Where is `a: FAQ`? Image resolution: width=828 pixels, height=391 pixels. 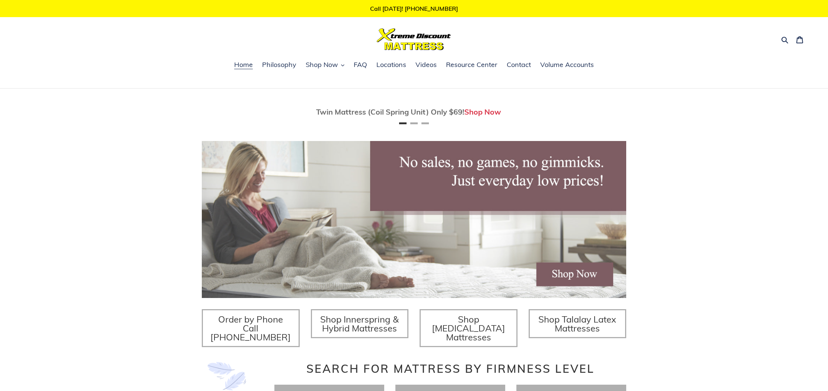
a: FAQ is located at coordinates (360, 65).